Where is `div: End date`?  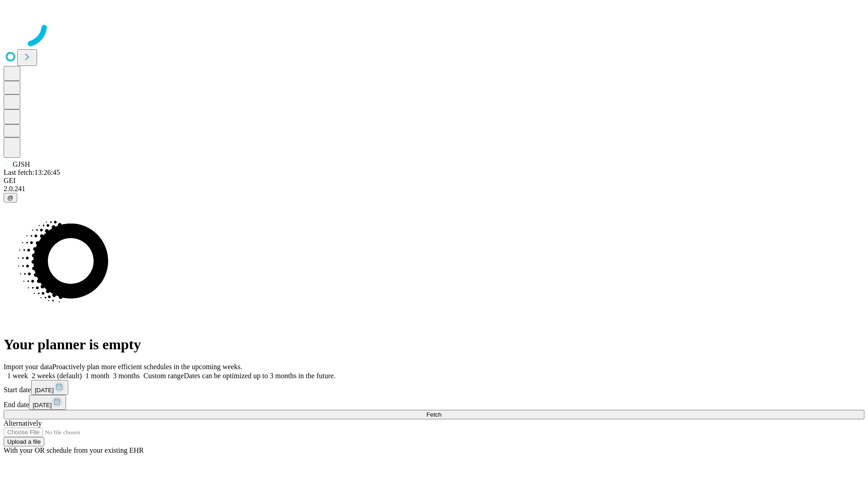 div: End date is located at coordinates (434, 402).